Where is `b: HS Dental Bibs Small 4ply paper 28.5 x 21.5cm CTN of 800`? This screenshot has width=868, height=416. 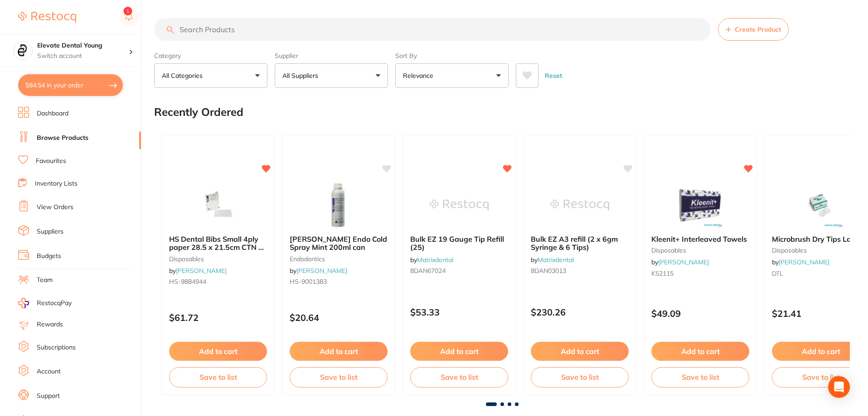 b: HS Dental Bibs Small 4ply paper 28.5 x 21.5cm CTN of 800 is located at coordinates (218, 243).